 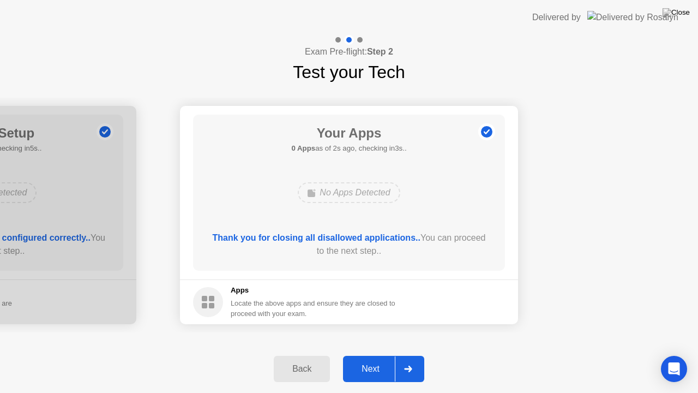 I want to click on b: 0 Apps, so click(x=303, y=148).